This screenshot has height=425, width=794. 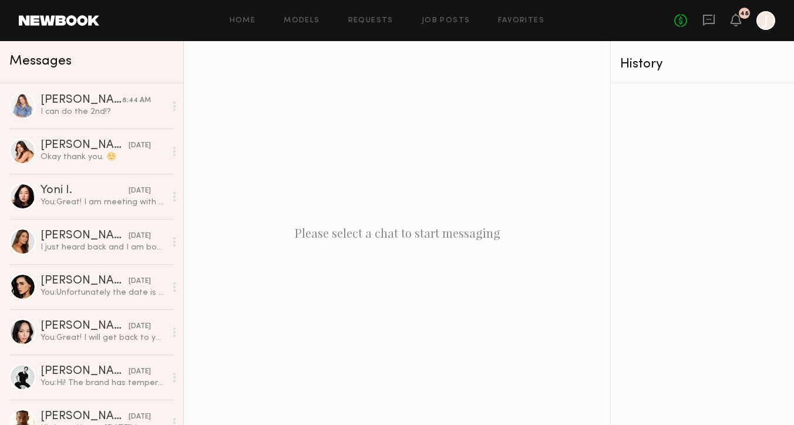 What do you see at coordinates (103, 383) in the screenshot?
I see `div: You: Hi! The brand has temperature controlled mugs so will be lifestyle images at a house in [GEO...` at bounding box center [103, 383].